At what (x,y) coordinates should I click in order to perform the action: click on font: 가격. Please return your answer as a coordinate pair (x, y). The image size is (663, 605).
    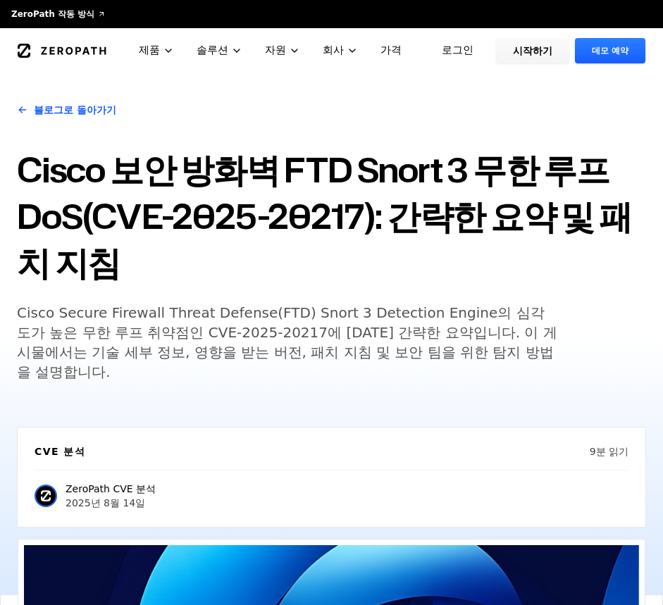
    Looking at the image, I should click on (391, 50).